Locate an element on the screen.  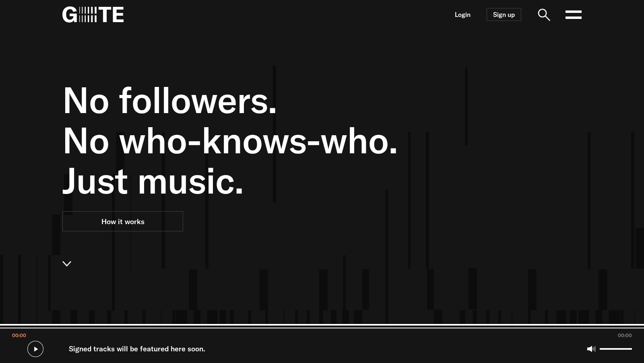
span: No followers. is located at coordinates (278, 100).